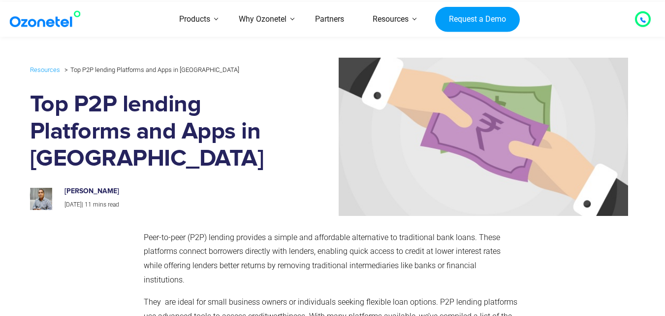 This screenshot has width=665, height=316. I want to click on a: Partners, so click(330, 19).